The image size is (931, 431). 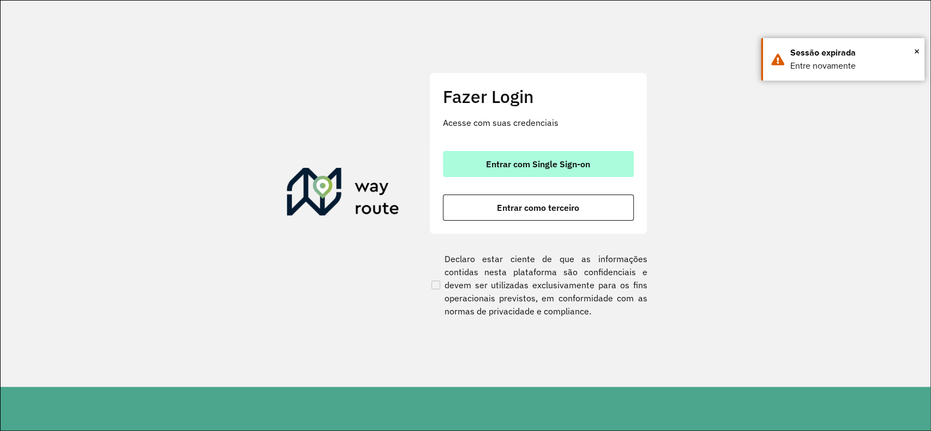 What do you see at coordinates (538, 208) in the screenshot?
I see `span: Entrar como terceiro` at bounding box center [538, 208].